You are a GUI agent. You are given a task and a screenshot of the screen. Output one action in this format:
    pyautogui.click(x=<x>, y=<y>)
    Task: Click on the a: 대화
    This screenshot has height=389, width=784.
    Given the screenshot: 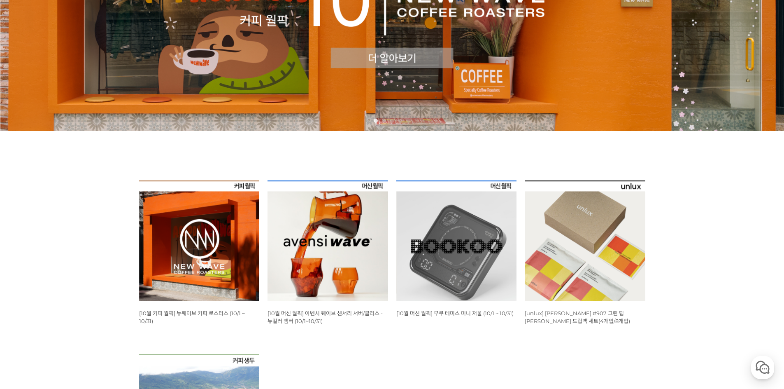 What is the action you would take?
    pyautogui.click(x=80, y=271)
    